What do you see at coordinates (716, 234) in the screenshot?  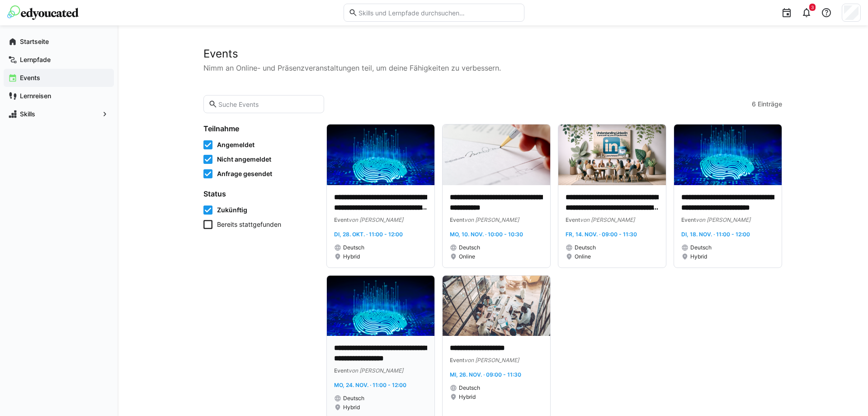 I see `span: Di, 18. Nov. · 11:00 - 12:00` at bounding box center [716, 234].